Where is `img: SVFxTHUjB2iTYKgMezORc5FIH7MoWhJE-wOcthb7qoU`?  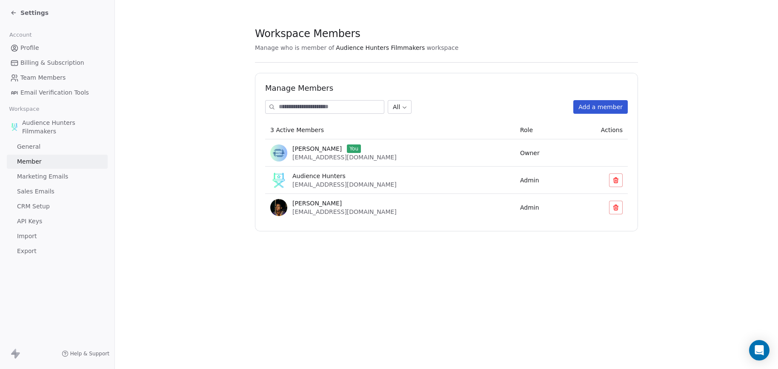
img: SVFxTHUjB2iTYKgMezORc5FIH7MoWhJE-wOcthb7qoU is located at coordinates (279, 180).